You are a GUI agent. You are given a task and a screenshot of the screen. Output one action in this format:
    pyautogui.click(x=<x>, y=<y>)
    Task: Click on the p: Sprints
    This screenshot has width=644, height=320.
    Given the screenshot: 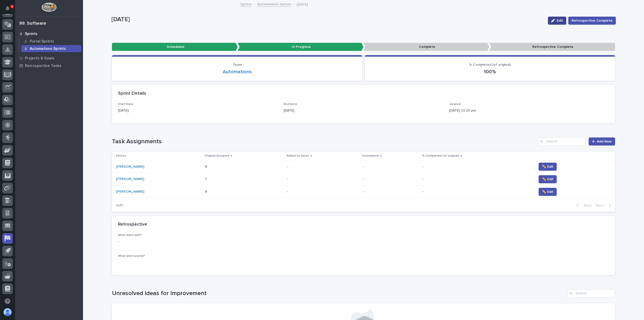 What is the action you would take?
    pyautogui.click(x=31, y=34)
    